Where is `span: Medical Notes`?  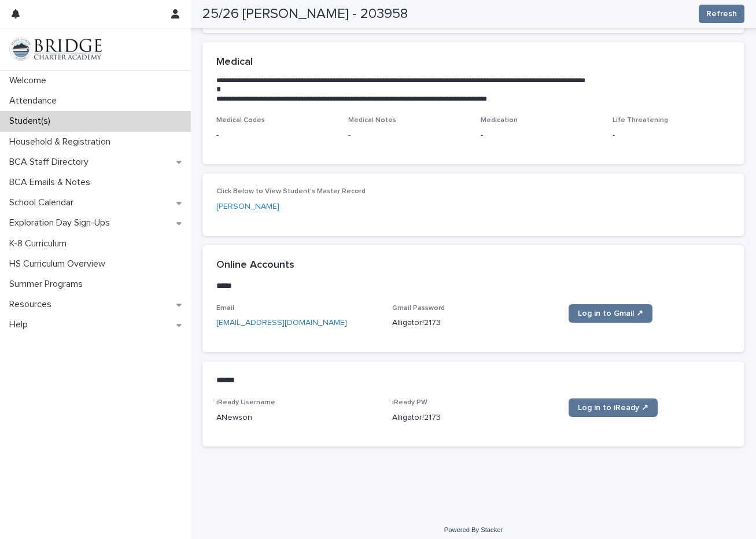
span: Medical Notes is located at coordinates (371, 120).